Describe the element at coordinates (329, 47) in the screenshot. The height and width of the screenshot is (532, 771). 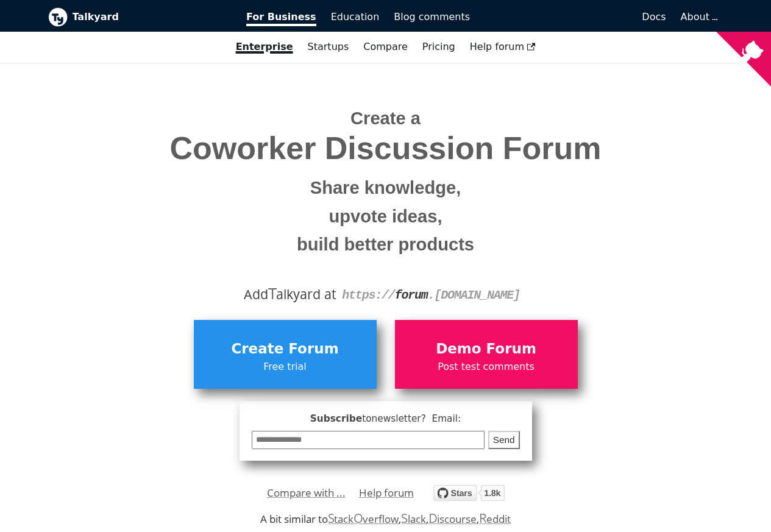
I see `a: Startups` at that location.